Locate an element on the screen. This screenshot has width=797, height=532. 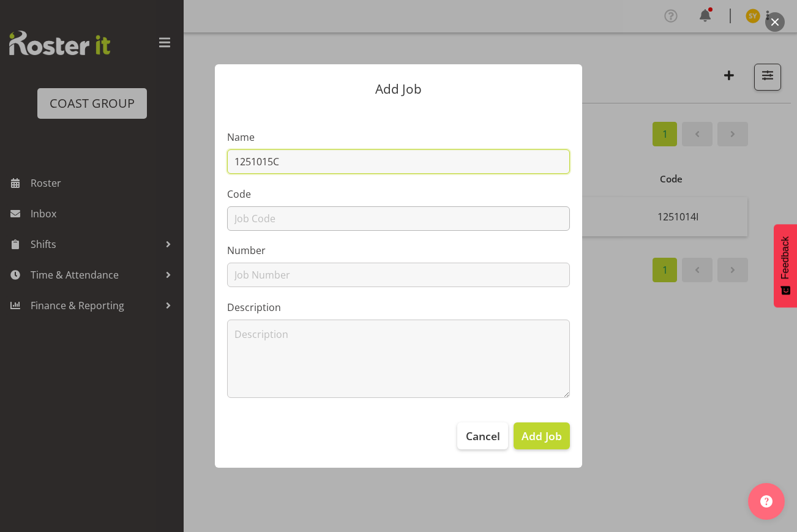
label: Description is located at coordinates (398, 307).